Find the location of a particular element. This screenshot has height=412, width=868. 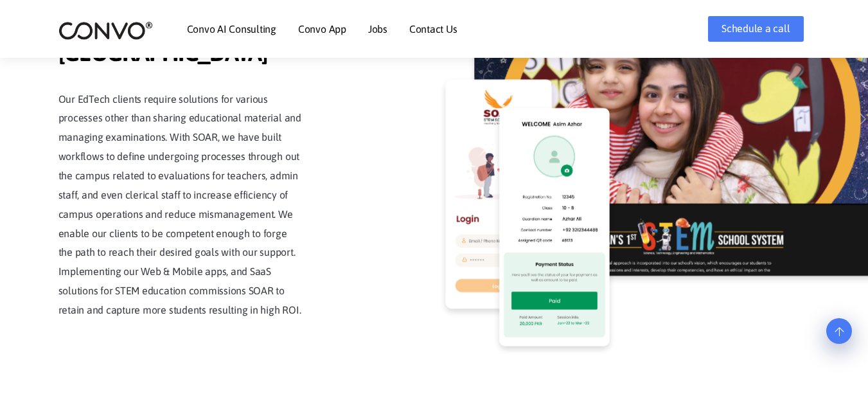

img: logo_2.png is located at coordinates (105, 30).